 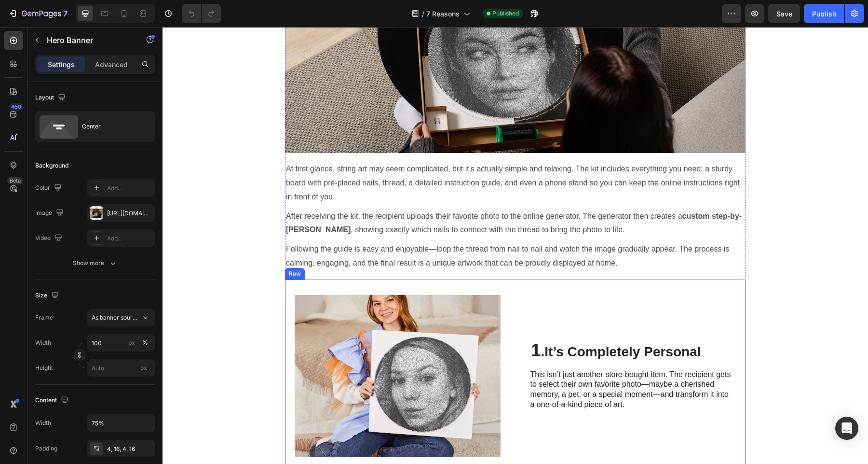 What do you see at coordinates (16, 107) in the screenshot?
I see `div: 450` at bounding box center [16, 107].